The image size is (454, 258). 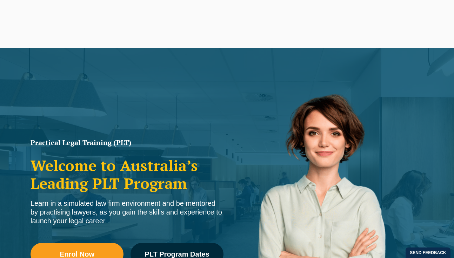 What do you see at coordinates (77, 254) in the screenshot?
I see `span: Enrol Now` at bounding box center [77, 254].